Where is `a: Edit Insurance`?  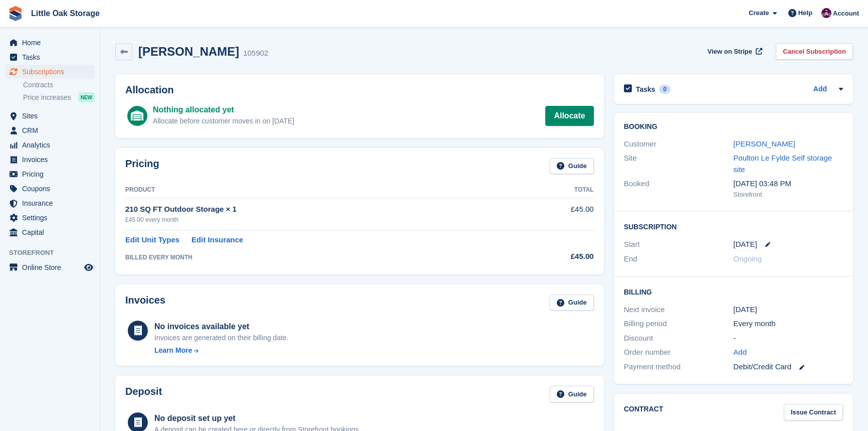
a: Edit Insurance is located at coordinates (217, 239).